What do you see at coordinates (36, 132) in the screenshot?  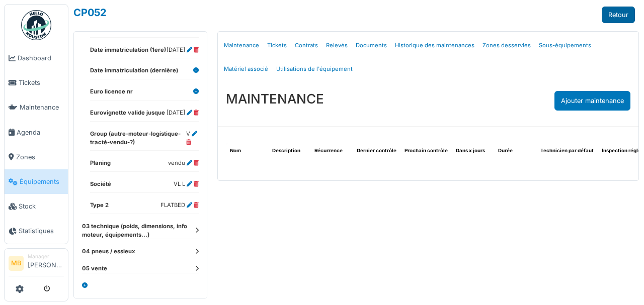 I see `a: Agenda` at bounding box center [36, 132].